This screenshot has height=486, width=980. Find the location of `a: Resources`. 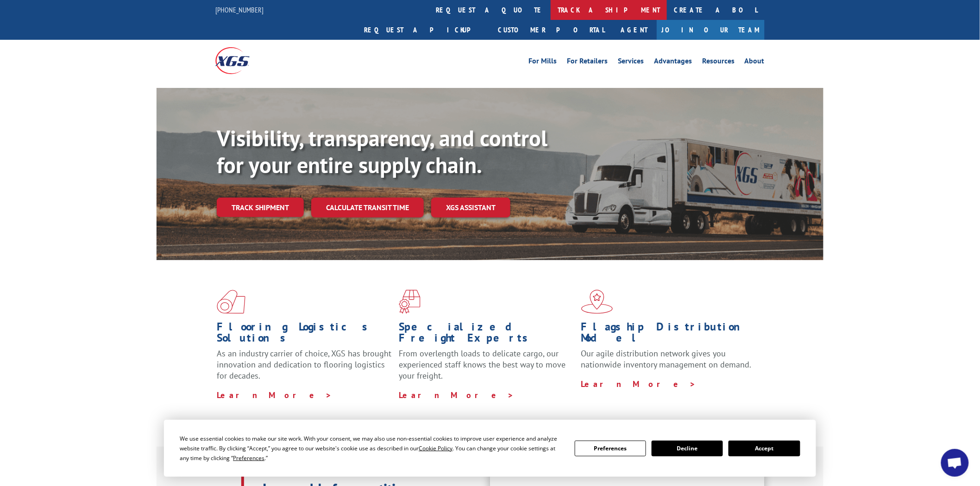

a: Resources is located at coordinates (719, 63).